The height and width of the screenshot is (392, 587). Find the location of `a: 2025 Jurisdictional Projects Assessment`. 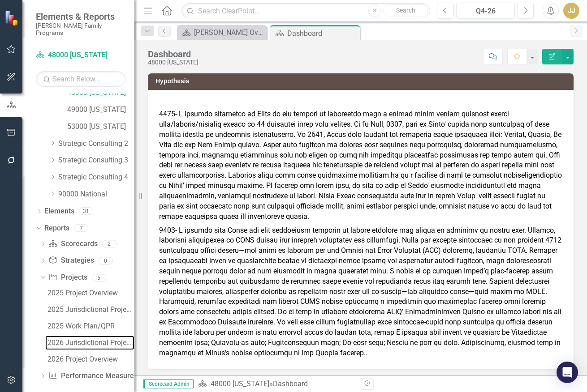

a: 2025 Jurisdictional Projects Assessment is located at coordinates (90, 310).